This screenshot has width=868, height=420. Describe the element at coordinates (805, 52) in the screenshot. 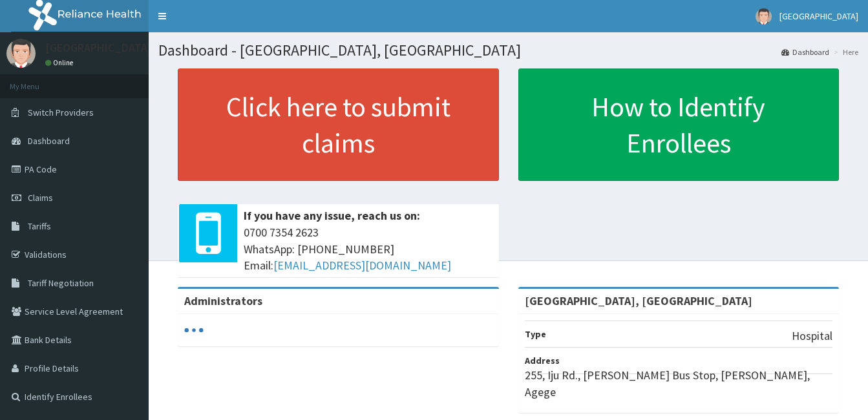

I see `a: Dashboard` at that location.